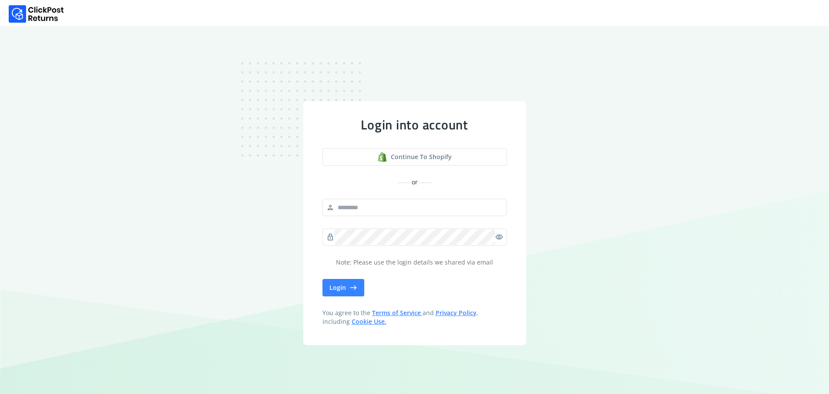 The height and width of the screenshot is (394, 829). Describe the element at coordinates (499, 237) in the screenshot. I see `span: visibility` at that location.